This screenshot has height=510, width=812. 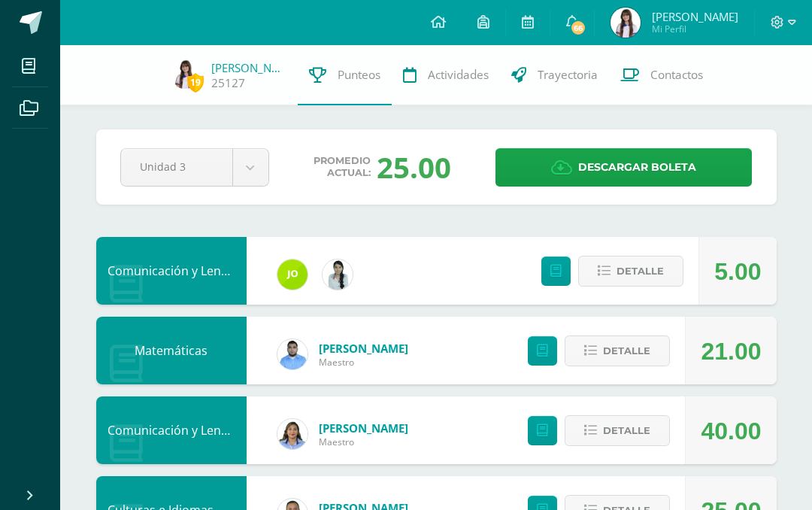 I want to click on div: 5.00, so click(x=738, y=271).